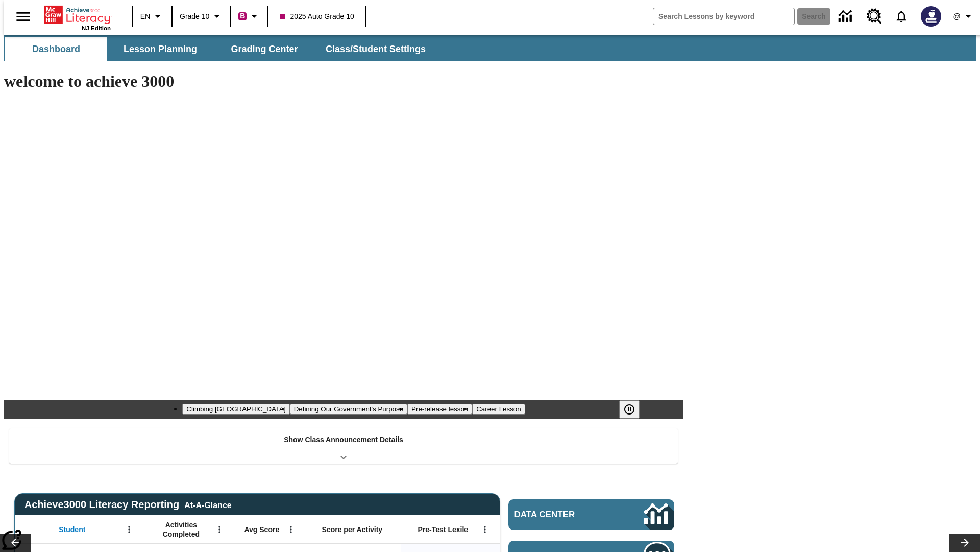 The width and height of the screenshot is (980, 552). I want to click on input: search field, so click(723, 16).